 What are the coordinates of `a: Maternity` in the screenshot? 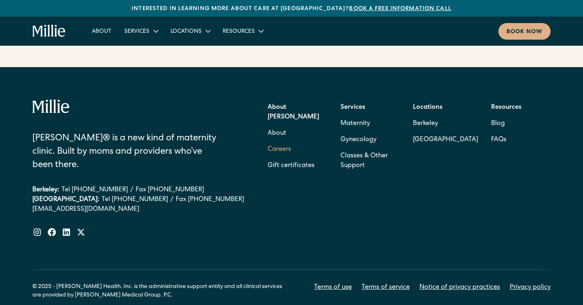 It's located at (355, 124).